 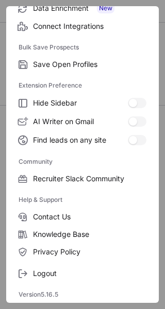 I want to click on span: Logout, so click(x=90, y=273).